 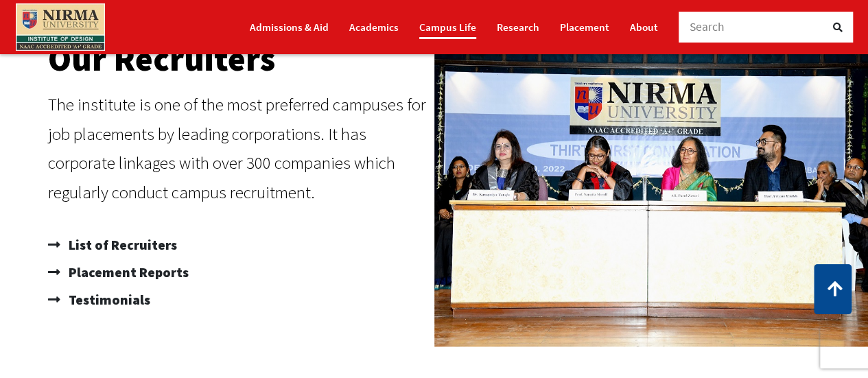 I want to click on a: Testimonials, so click(x=238, y=300).